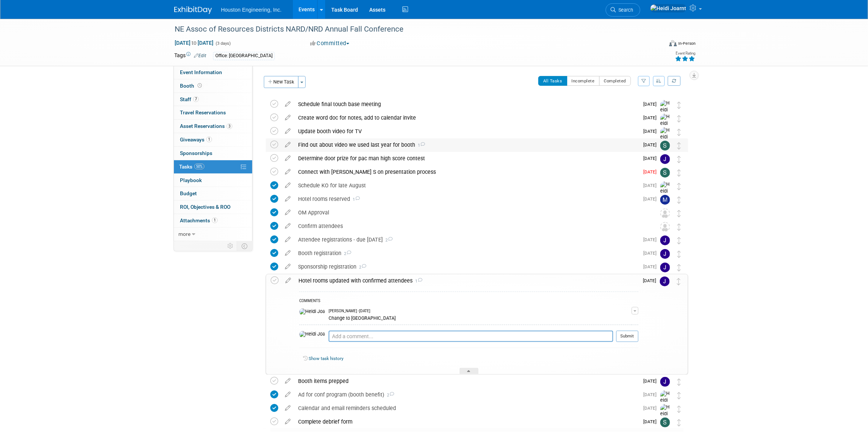  I want to click on a: Travel Reservations, so click(213, 112).